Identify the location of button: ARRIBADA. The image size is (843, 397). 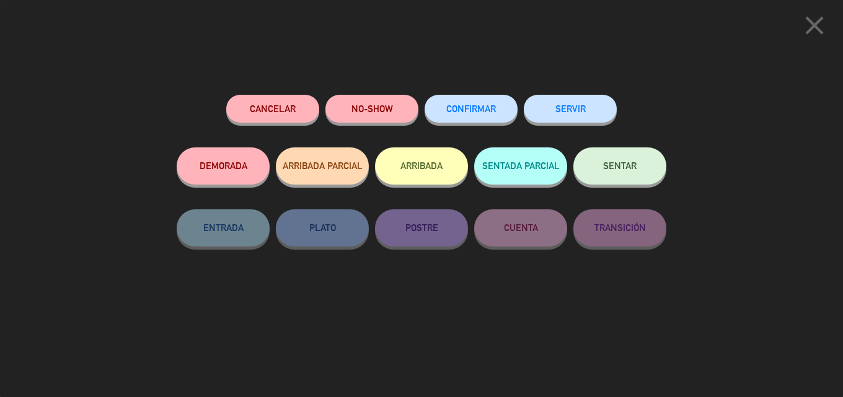
(421, 166).